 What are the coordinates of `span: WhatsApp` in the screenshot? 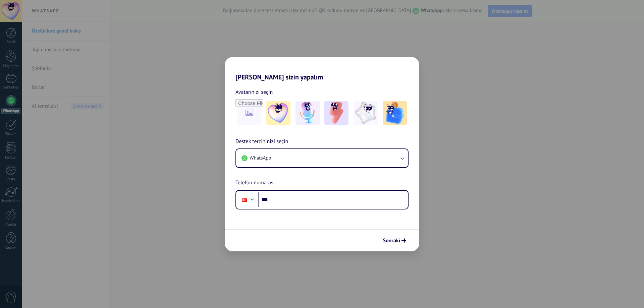 It's located at (260, 158).